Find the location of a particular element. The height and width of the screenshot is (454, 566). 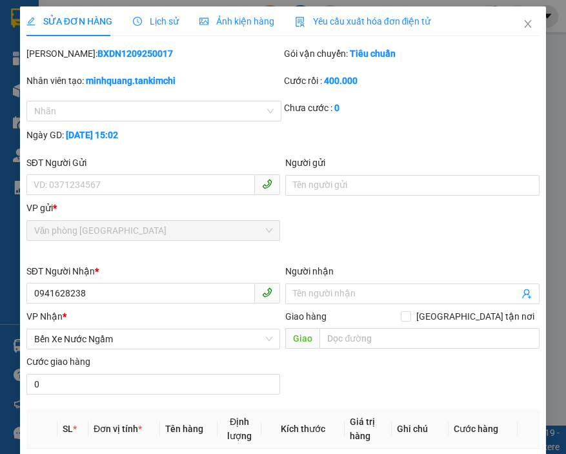

span: Đơn vị tính is located at coordinates (117, 429).